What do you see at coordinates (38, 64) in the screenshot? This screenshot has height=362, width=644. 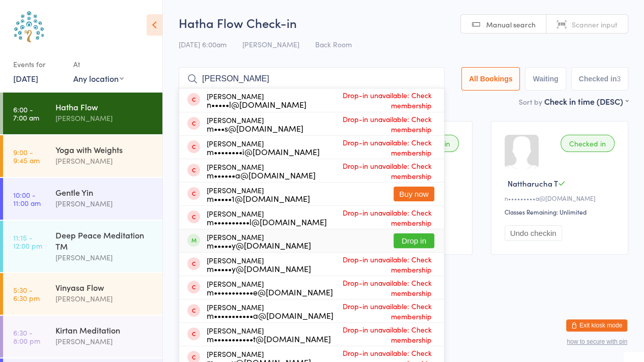 I see `div: Events for` at bounding box center [38, 64].